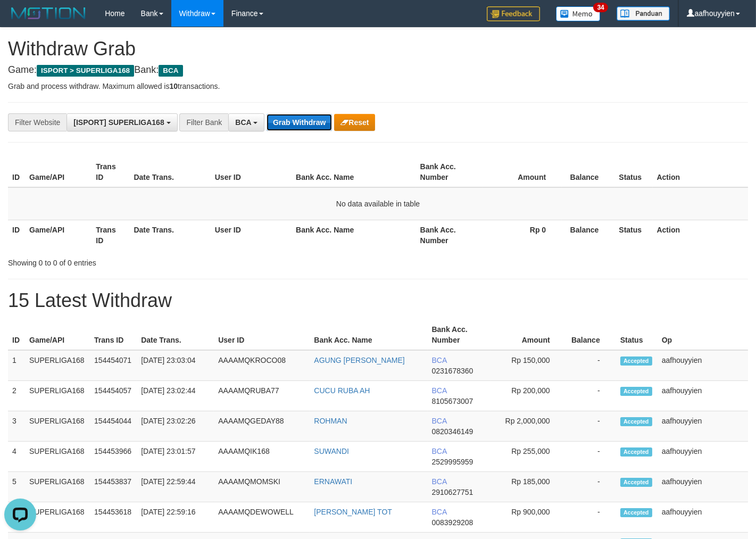  I want to click on td: 5, so click(17, 487).